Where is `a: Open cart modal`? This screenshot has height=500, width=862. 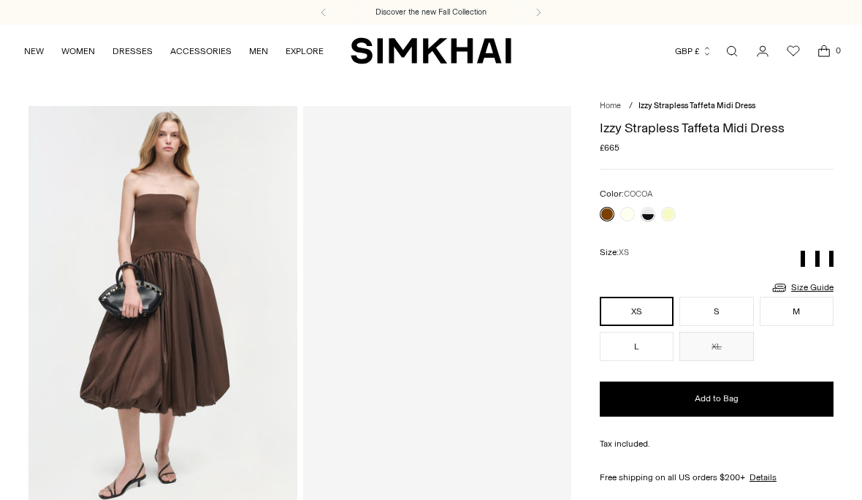 a: Open cart modal is located at coordinates (824, 51).